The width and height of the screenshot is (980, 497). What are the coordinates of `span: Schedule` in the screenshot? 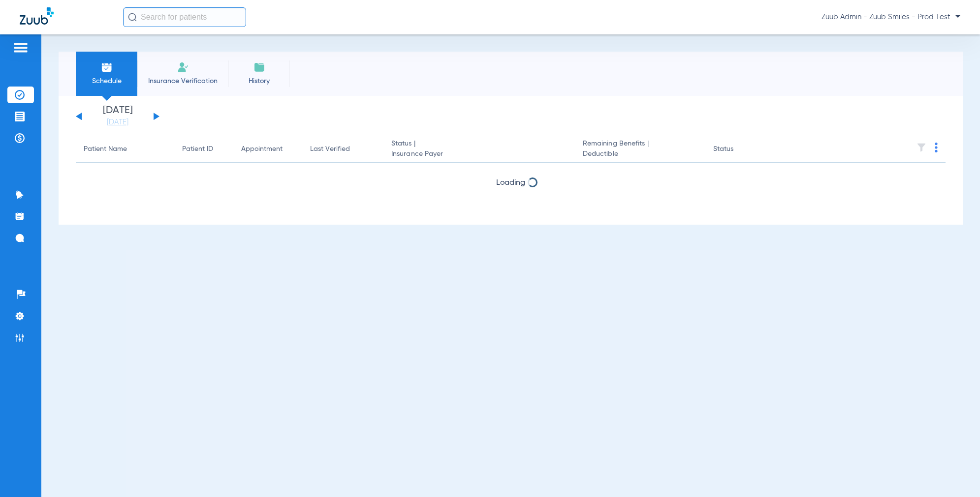 It's located at (106, 81).